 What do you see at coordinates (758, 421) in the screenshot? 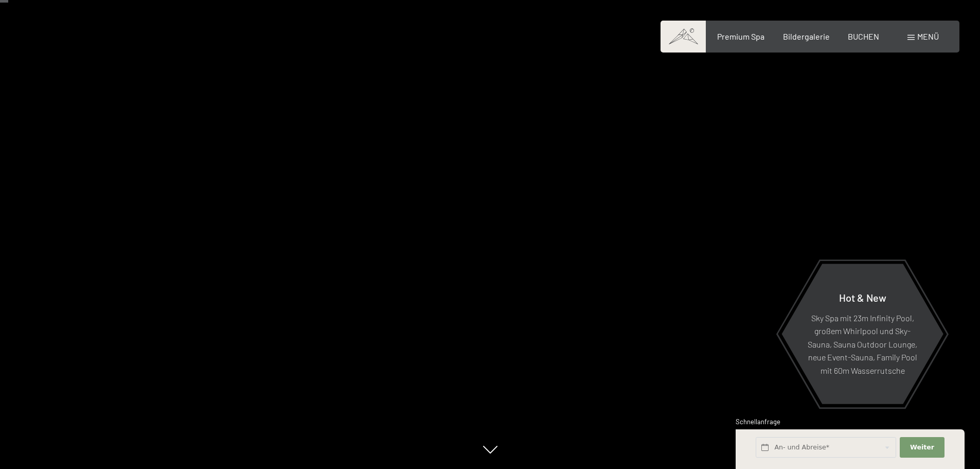
I see `span: Schnellanfrage` at bounding box center [758, 421].